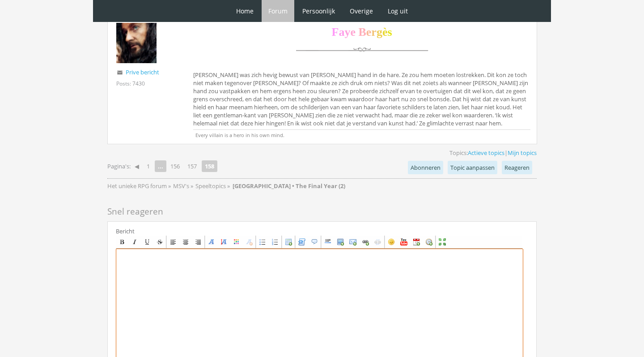 The image size is (644, 357). Describe the element at coordinates (134, 242) in the screenshot. I see `div: Italic` at that location.